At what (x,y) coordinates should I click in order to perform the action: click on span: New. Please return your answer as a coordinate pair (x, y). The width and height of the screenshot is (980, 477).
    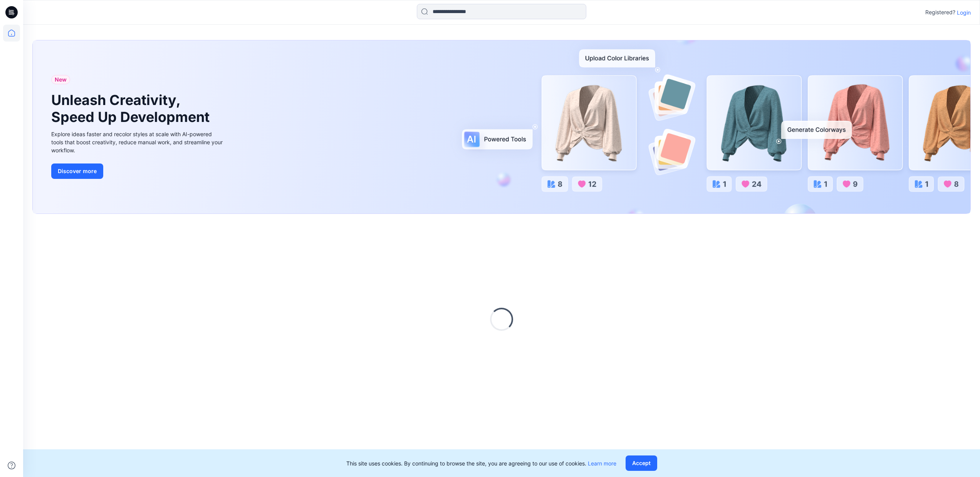
    Looking at the image, I should click on (60, 80).